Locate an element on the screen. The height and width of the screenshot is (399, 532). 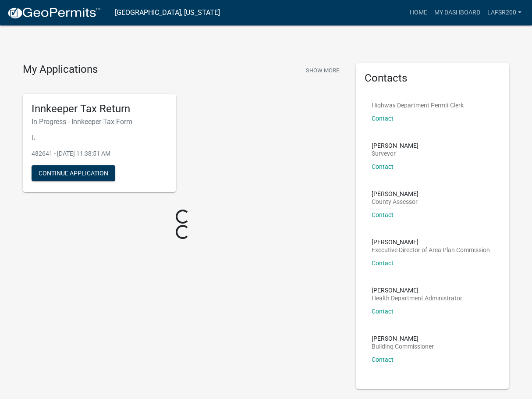
button: Continue Application is located at coordinates (73, 173).